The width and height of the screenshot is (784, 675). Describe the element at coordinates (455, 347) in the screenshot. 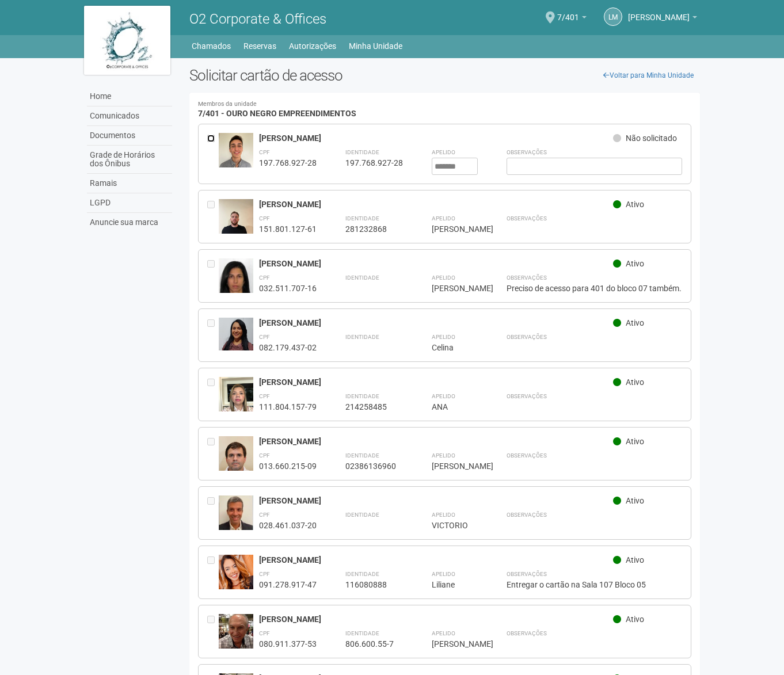

I see `div: Celina` at that location.